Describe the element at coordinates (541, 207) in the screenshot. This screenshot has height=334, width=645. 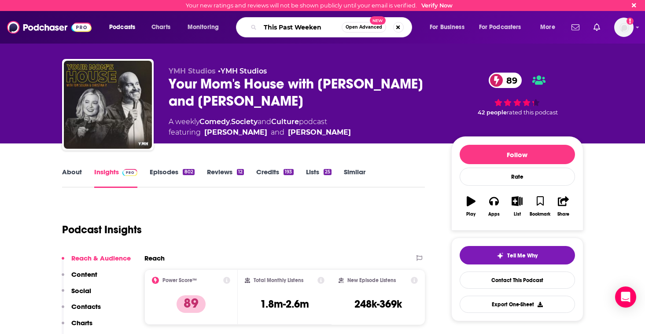
I see `button: Bookmark` at that location.